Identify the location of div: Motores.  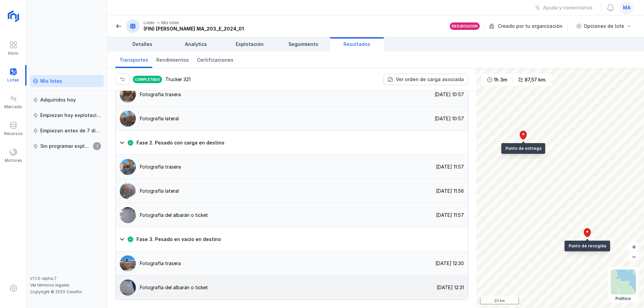
(13, 161).